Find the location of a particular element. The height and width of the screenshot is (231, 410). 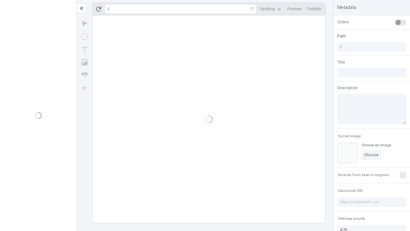

button: Preview is located at coordinates (294, 9).